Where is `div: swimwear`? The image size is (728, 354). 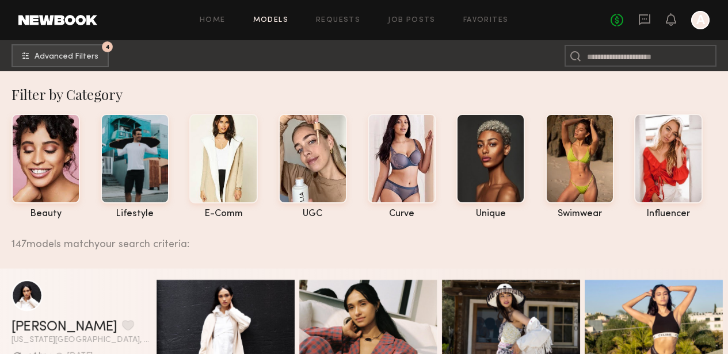
div: swimwear is located at coordinates (579, 214).